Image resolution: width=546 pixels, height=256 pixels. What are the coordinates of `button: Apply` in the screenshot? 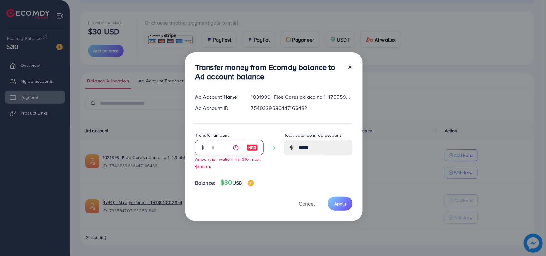 It's located at (340, 203).